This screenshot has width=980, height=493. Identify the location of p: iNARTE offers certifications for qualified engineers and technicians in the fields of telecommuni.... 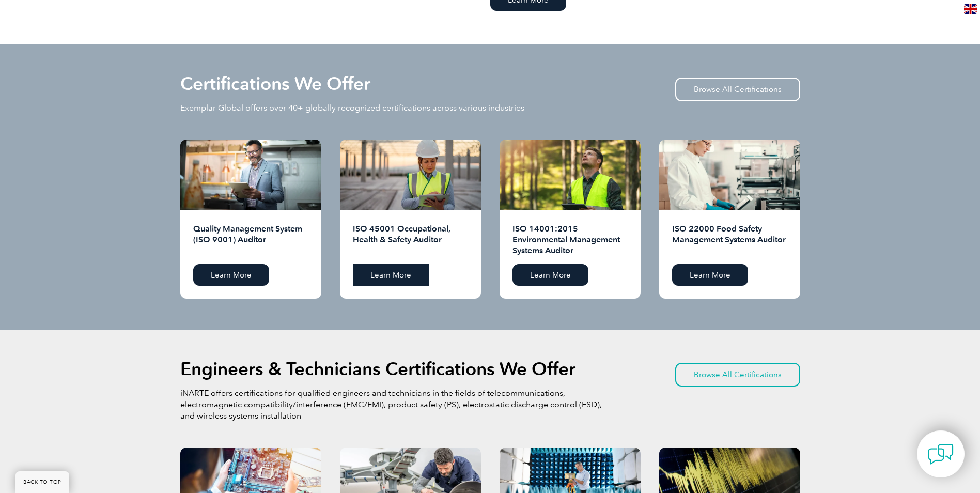
(392, 404).